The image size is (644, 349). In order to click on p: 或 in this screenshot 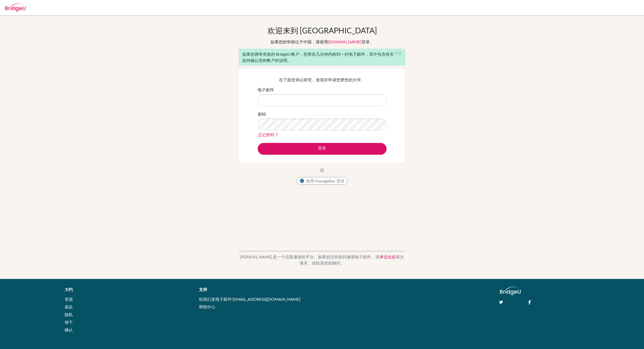, I will do `click(322, 170)`.